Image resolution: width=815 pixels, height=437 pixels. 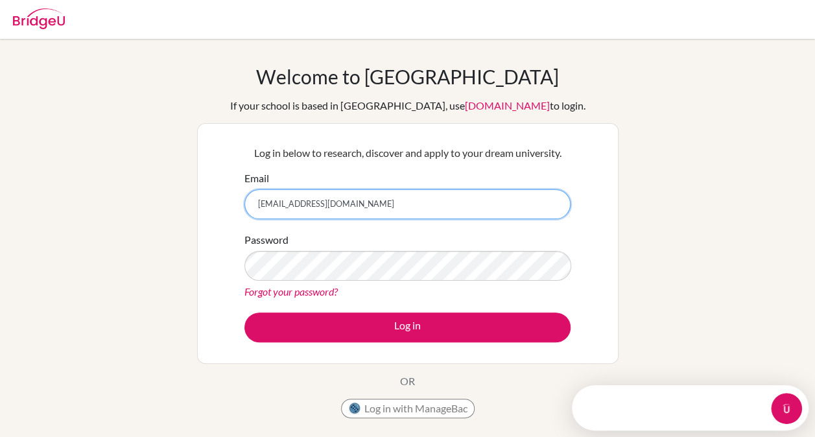 What do you see at coordinates (128, 23) in the screenshot?
I see `div: Open Intercom Messenger` at bounding box center [128, 23].